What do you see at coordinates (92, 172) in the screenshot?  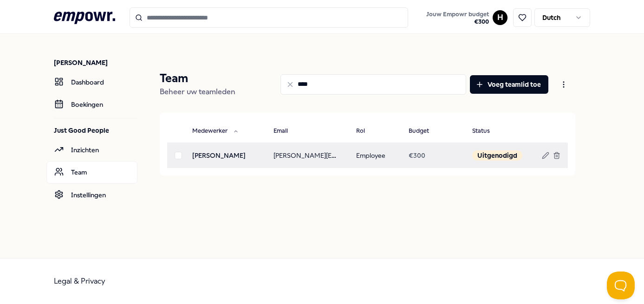 I see `a: Team` at bounding box center [92, 172].